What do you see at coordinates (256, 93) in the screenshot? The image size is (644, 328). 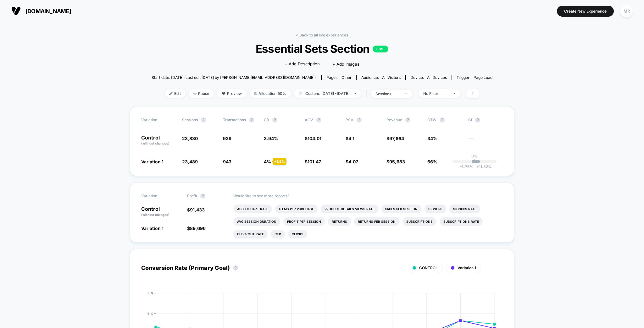 I see `img: rebalance` at bounding box center [256, 93].